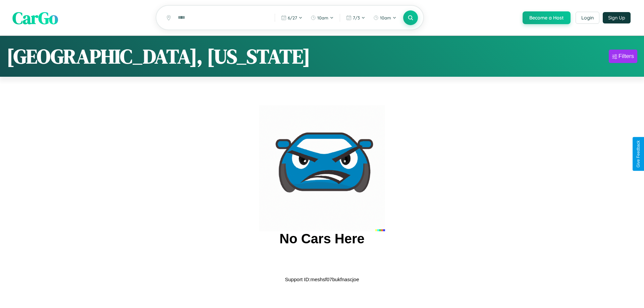 The image size is (644, 308). What do you see at coordinates (321, 239) in the screenshot?
I see `h2: No Cars Here` at bounding box center [321, 239].